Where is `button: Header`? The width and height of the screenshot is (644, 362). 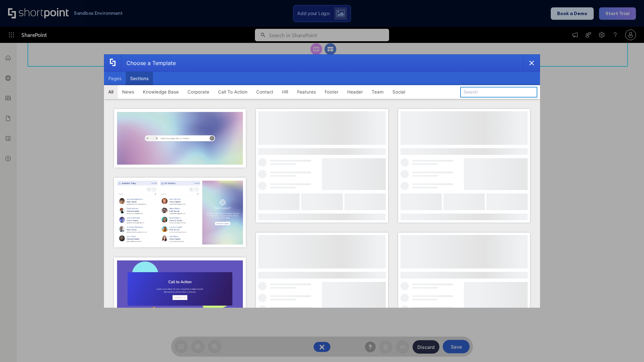 button: Header is located at coordinates (355, 91).